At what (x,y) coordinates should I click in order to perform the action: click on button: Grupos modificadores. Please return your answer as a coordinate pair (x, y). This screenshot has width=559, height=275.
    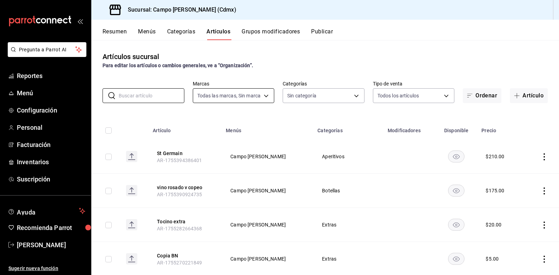
    Looking at the image, I should click on (271, 34).